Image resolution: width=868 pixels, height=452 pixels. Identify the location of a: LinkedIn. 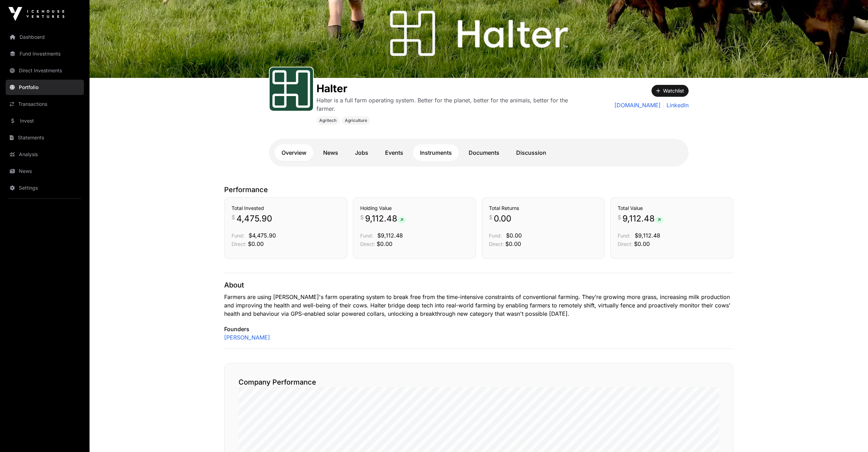
(676, 105).